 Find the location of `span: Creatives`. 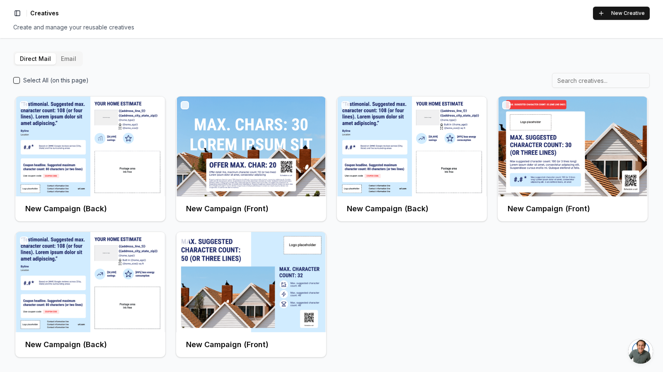

span: Creatives is located at coordinates (44, 13).